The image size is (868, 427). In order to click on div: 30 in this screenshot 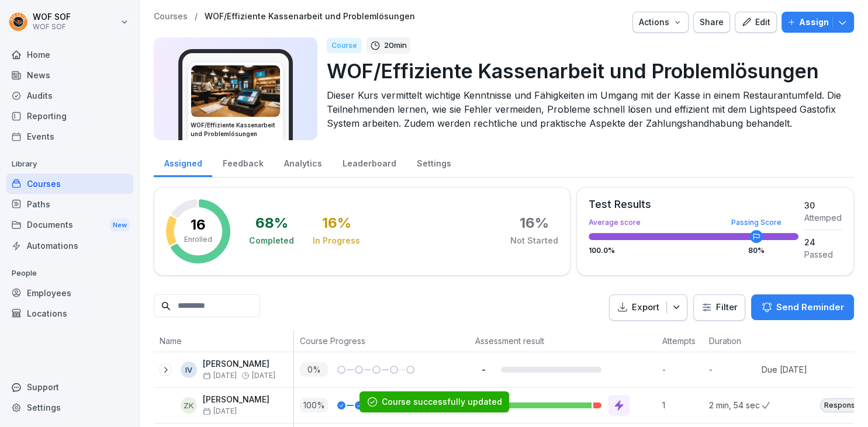, I will do `click(823, 205)`.